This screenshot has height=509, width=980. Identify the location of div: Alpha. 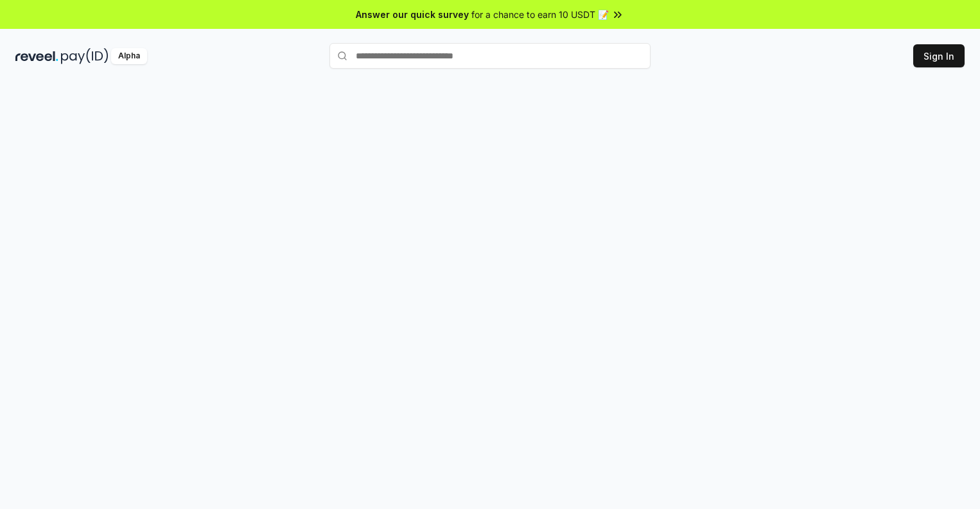
(129, 56).